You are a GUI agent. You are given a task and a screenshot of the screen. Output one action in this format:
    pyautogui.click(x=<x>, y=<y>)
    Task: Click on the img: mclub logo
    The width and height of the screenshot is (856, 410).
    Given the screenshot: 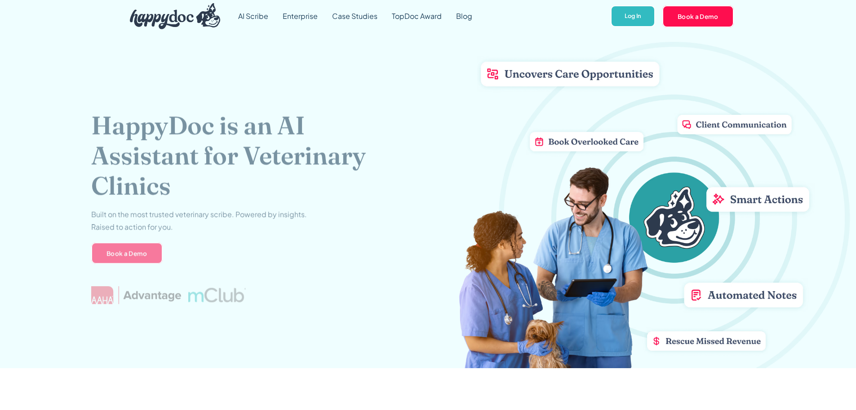 What is the action you would take?
    pyautogui.click(x=217, y=294)
    